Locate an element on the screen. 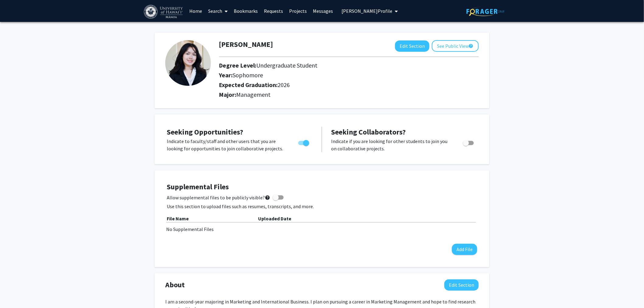  div: No Supplemental Files is located at coordinates (322, 229).